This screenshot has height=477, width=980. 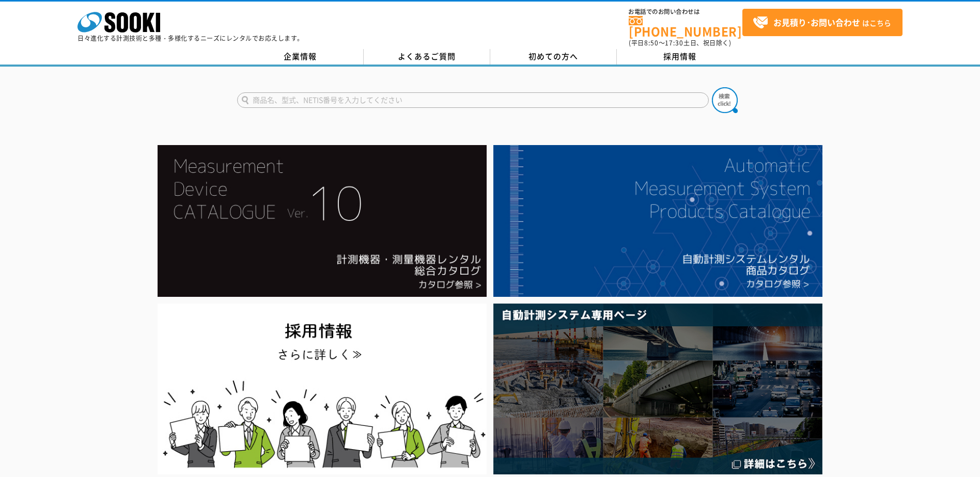 I want to click on img: 自動計測システムカタログ, so click(x=658, y=221).